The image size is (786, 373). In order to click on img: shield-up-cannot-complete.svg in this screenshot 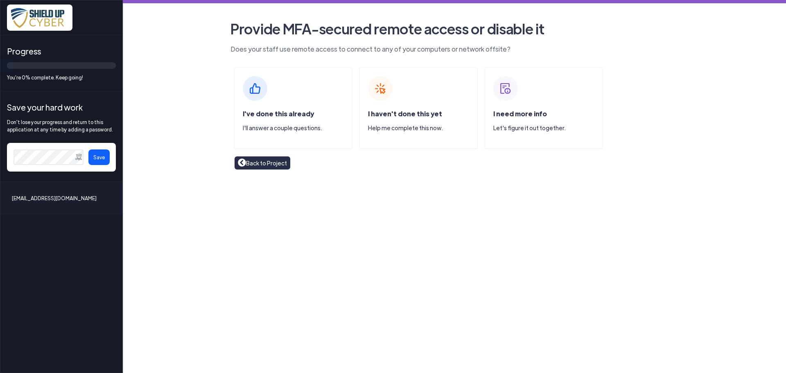, I will do `click(506, 88)`.